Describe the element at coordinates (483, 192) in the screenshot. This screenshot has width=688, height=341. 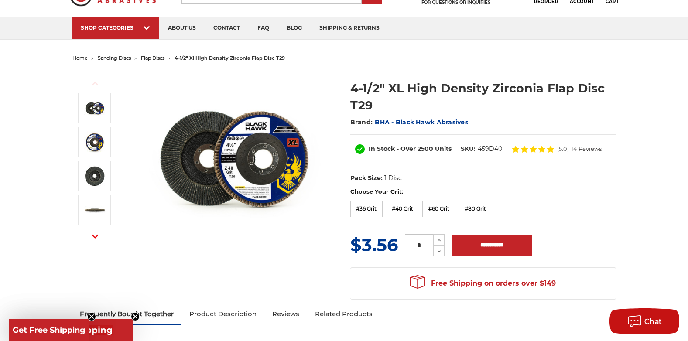
I see `label: Choose Your Grit:` at that location.